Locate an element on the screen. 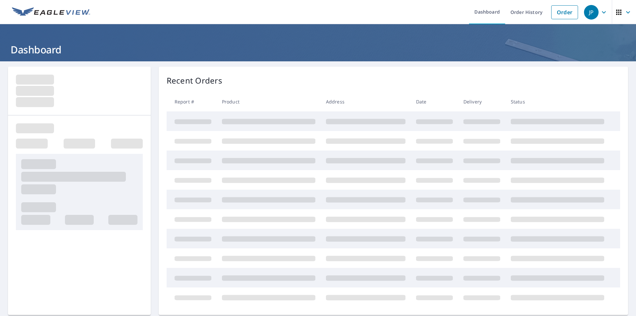 This screenshot has width=636, height=316. p: Recent Orders is located at coordinates (194, 80).